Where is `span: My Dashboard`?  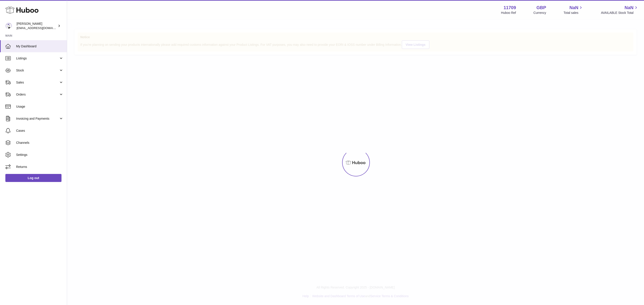 span: My Dashboard is located at coordinates (40, 46).